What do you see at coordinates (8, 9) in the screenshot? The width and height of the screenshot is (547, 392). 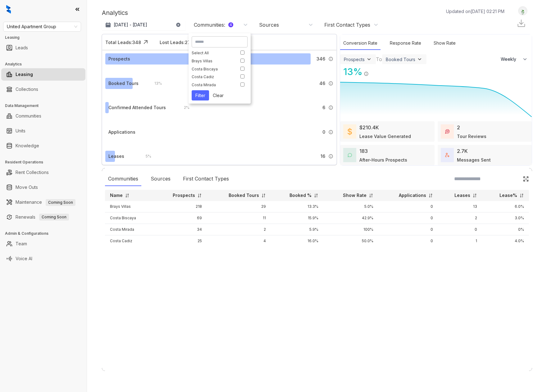 I see `img: logo` at bounding box center [8, 9].